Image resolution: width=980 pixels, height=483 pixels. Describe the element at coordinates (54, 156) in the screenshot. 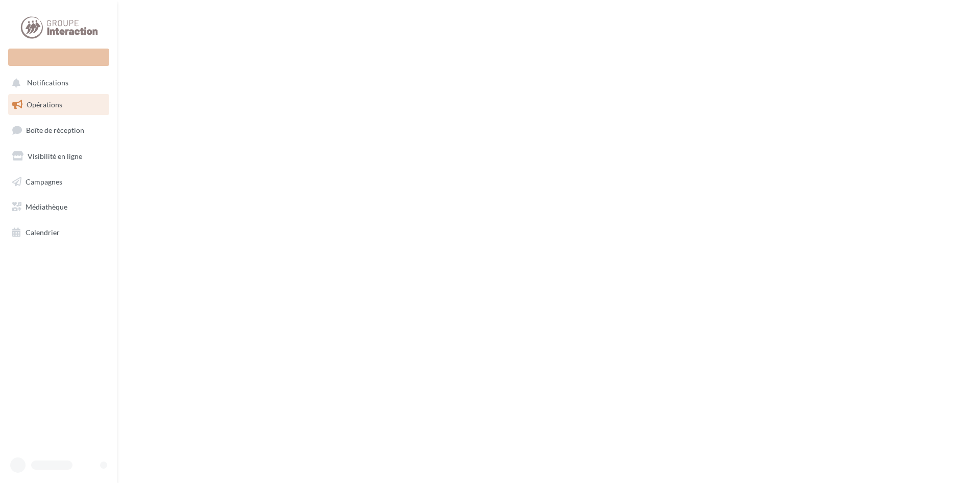

I see `span: Visibilité en ligne` at that location.